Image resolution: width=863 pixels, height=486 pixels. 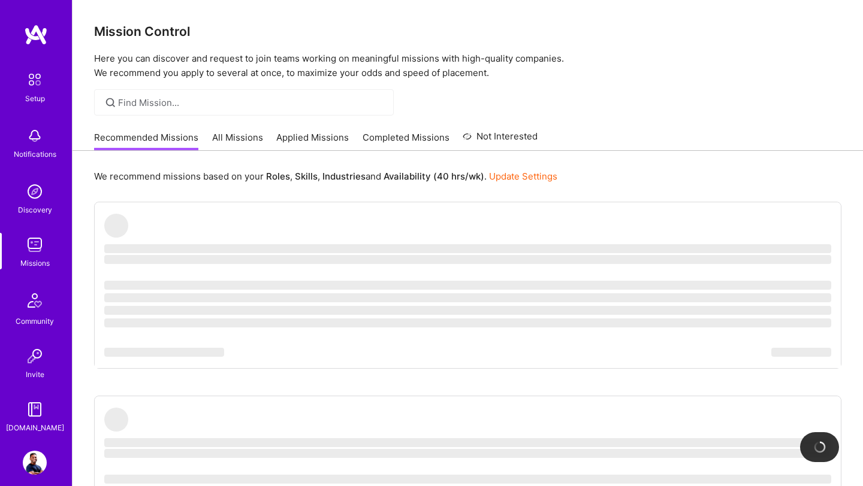 What do you see at coordinates (325, 176) in the screenshot?
I see `p: We recommend missions based on your , , and .` at bounding box center [325, 176].